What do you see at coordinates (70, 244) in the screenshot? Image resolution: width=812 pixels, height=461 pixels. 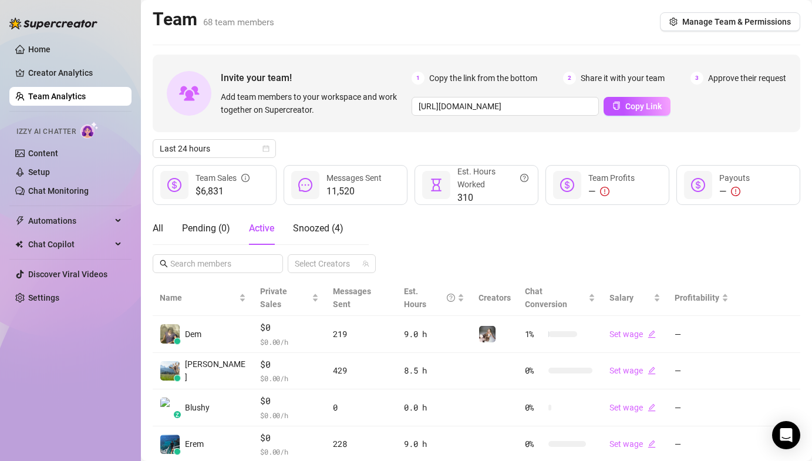 I see `span: Chat Copilot` at bounding box center [70, 244].